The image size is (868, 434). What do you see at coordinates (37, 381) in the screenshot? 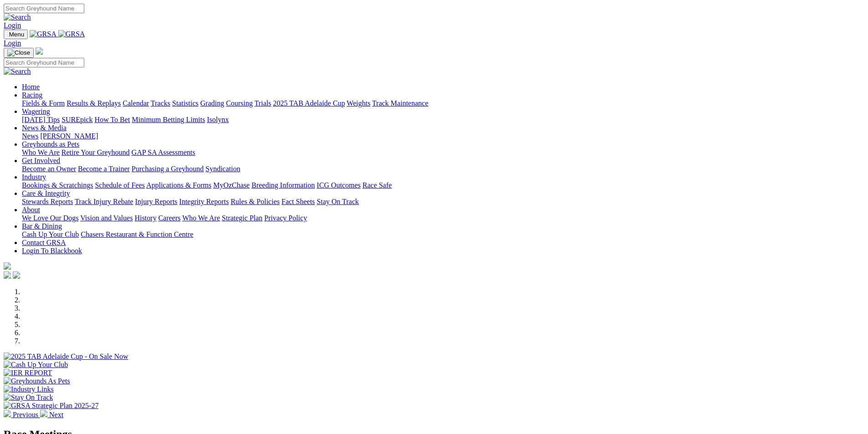
I see `img: Greyhounds As Pets` at bounding box center [37, 381].